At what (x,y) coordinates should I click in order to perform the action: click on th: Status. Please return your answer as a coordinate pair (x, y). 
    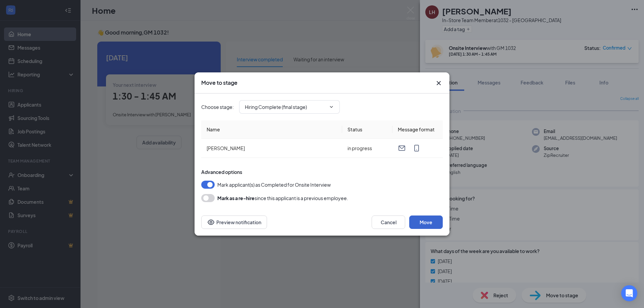
    Looking at the image, I should click on (367, 129).